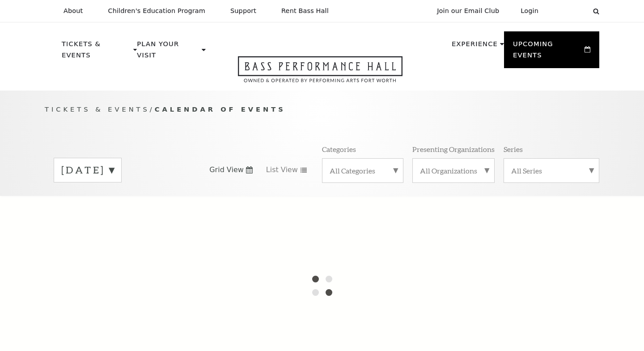 This screenshot has height=351, width=644. What do you see at coordinates (339, 149) in the screenshot?
I see `p: Categories` at bounding box center [339, 149].